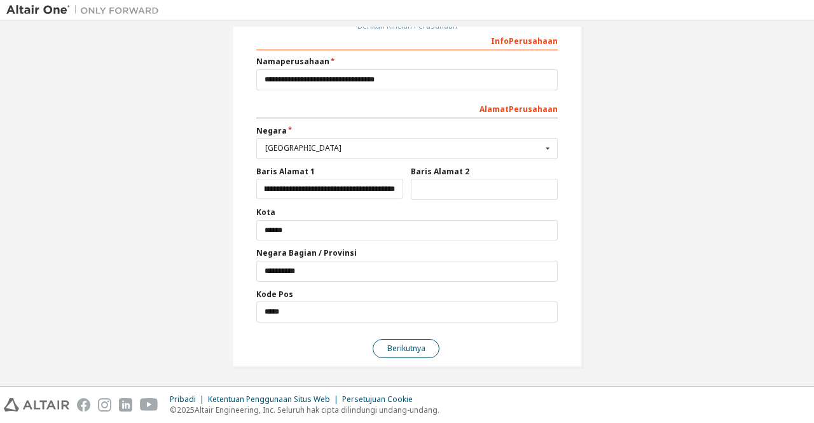  What do you see at coordinates (186, 409) in the screenshot?
I see `font: 2025` at bounding box center [186, 409].